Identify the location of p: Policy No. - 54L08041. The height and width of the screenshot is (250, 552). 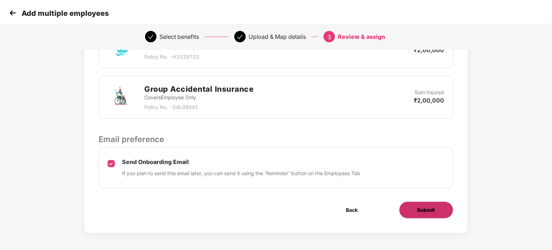
(199, 107).